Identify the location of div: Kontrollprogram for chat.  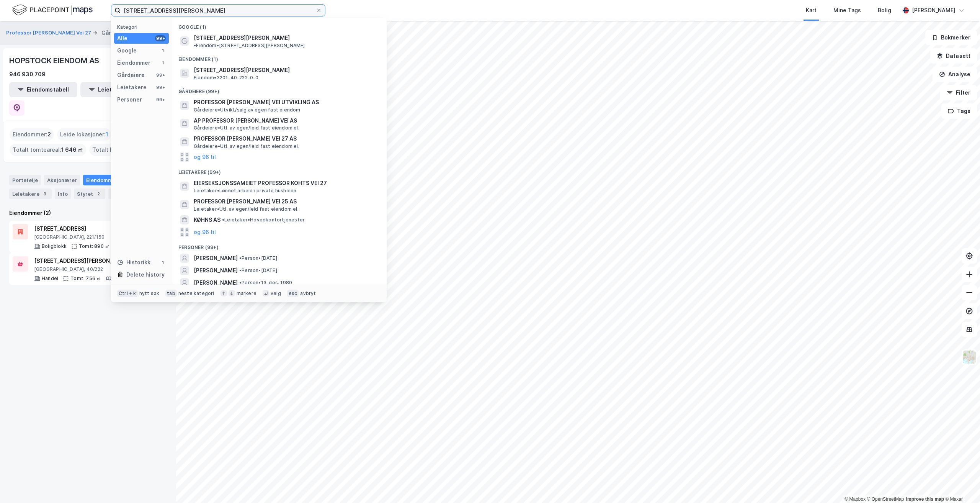
(961, 485).